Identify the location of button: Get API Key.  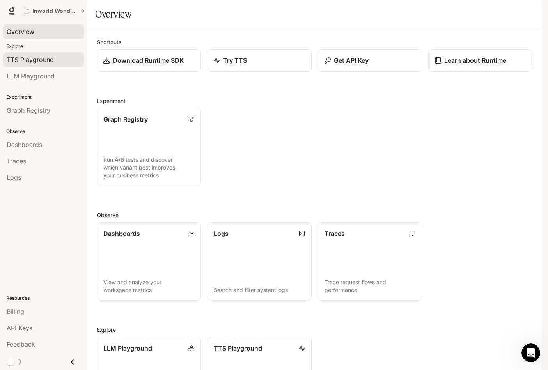
(370, 61).